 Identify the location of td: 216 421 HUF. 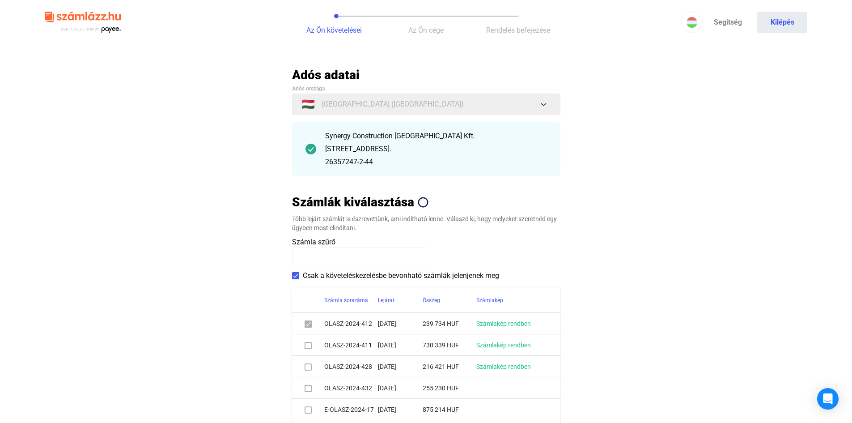
(449, 366).